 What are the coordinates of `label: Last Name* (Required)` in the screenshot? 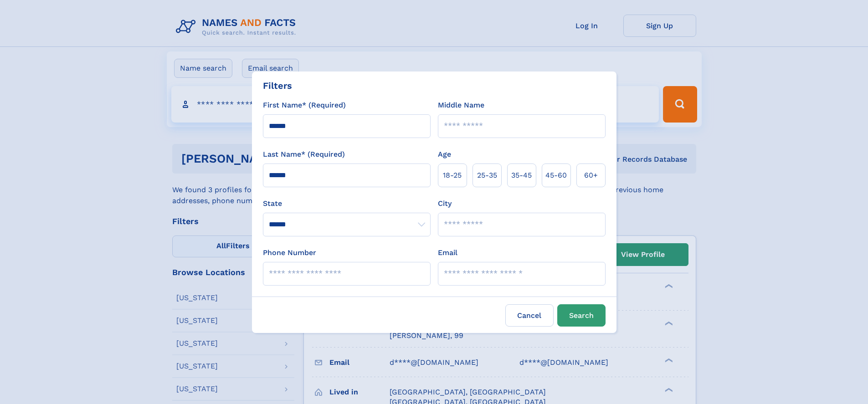 It's located at (304, 154).